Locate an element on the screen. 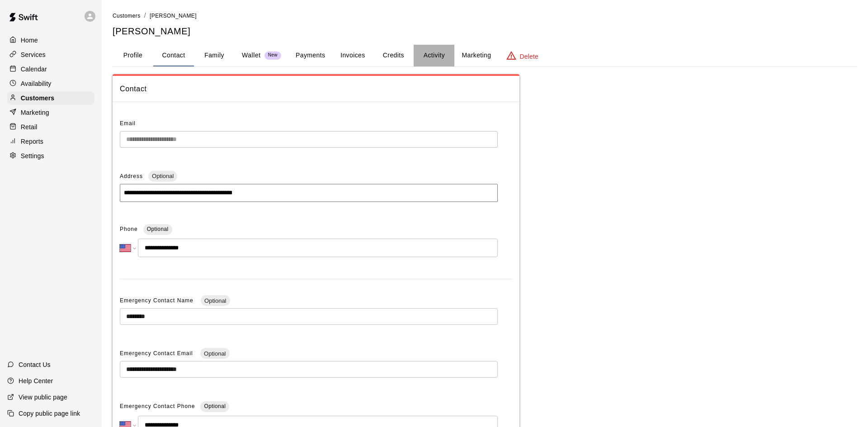 The width and height of the screenshot is (868, 427). a: Marketing is located at coordinates (51, 113).